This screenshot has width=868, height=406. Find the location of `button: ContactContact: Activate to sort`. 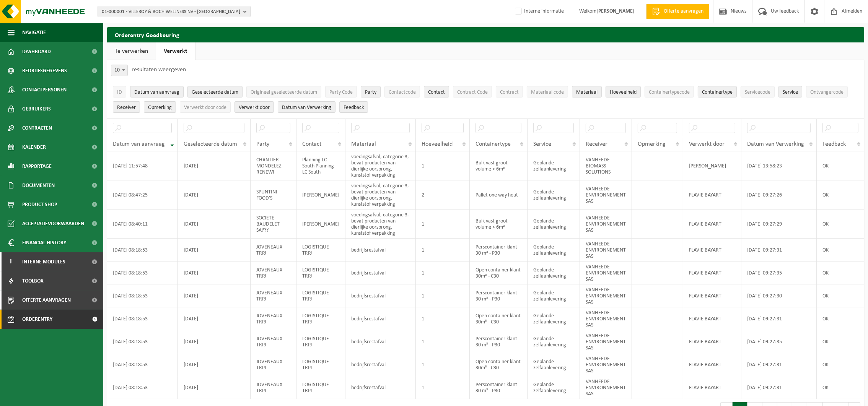

button: ContactContact: Activate to sort is located at coordinates (437, 92).